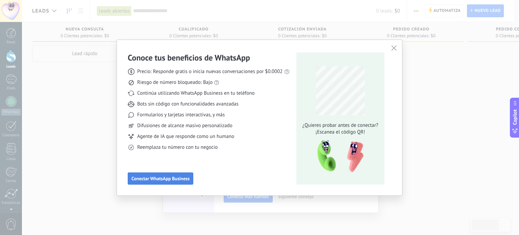 The height and width of the screenshot is (235, 519). I want to click on button: Conectar WhatsApp Business, so click(161, 178).